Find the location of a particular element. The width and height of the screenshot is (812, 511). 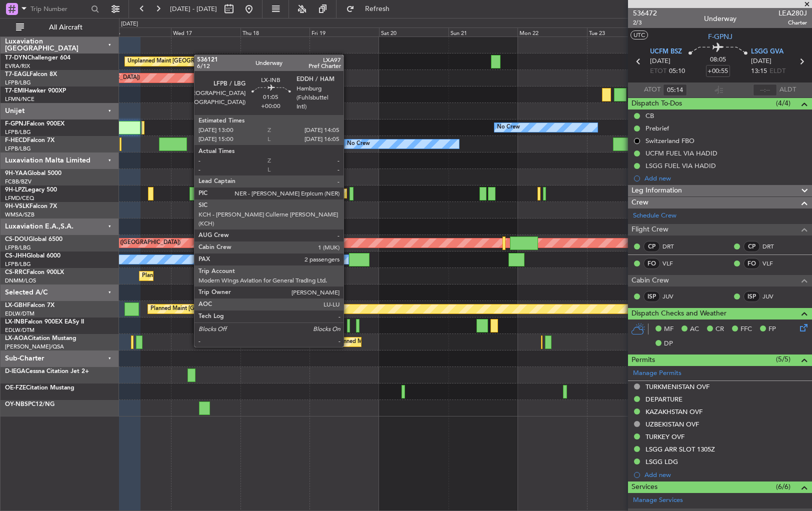

span: ALDT is located at coordinates (788, 90).